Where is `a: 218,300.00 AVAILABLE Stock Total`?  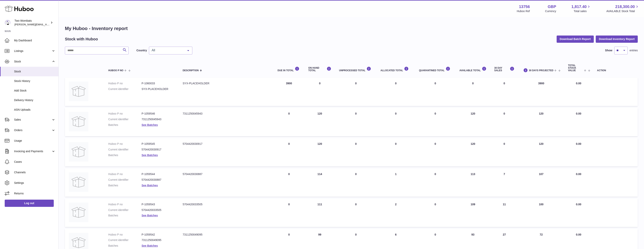 a: 218,300.00 AVAILABLE Stock Total is located at coordinates (623, 8).